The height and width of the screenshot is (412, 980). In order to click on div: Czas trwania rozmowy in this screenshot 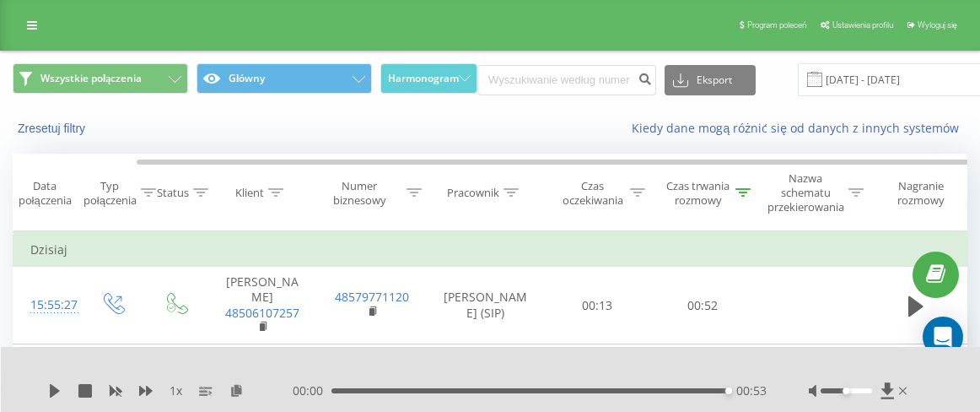, I will do `click(697, 194)`.